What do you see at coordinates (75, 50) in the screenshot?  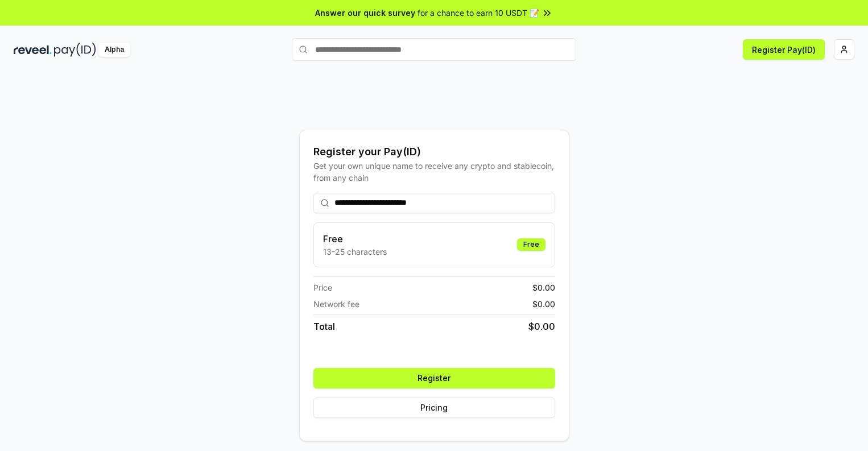 I see `img: pay_id` at bounding box center [75, 50].